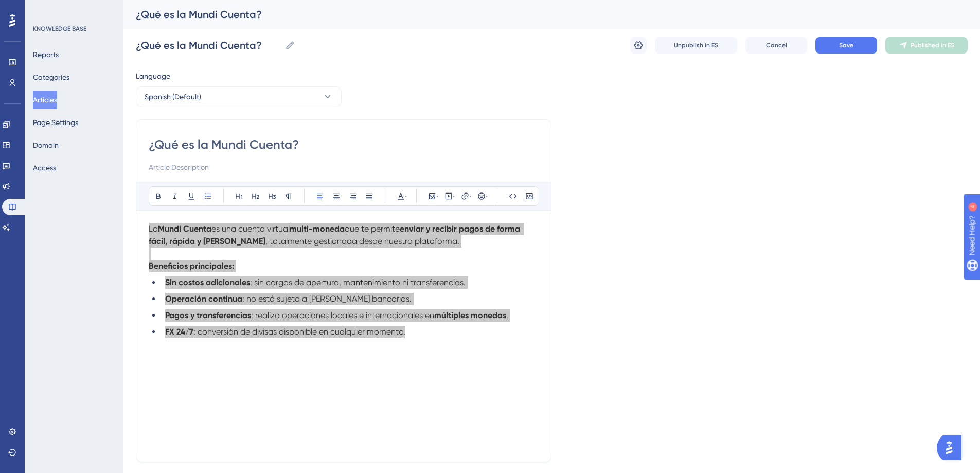 The image size is (980, 473). Describe the element at coordinates (55, 122) in the screenshot. I see `button: Page Settings` at that location.